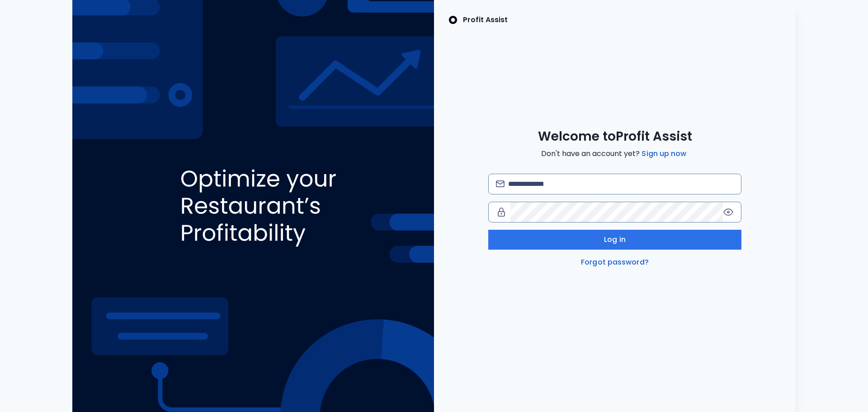  Describe the element at coordinates (614, 154) in the screenshot. I see `span: Don't have an account yet?` at that location.